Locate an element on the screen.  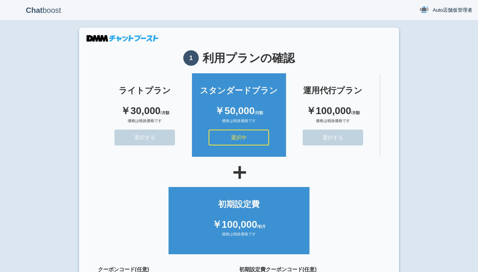
h1: 利用プランの確認 is located at coordinates (239, 58).